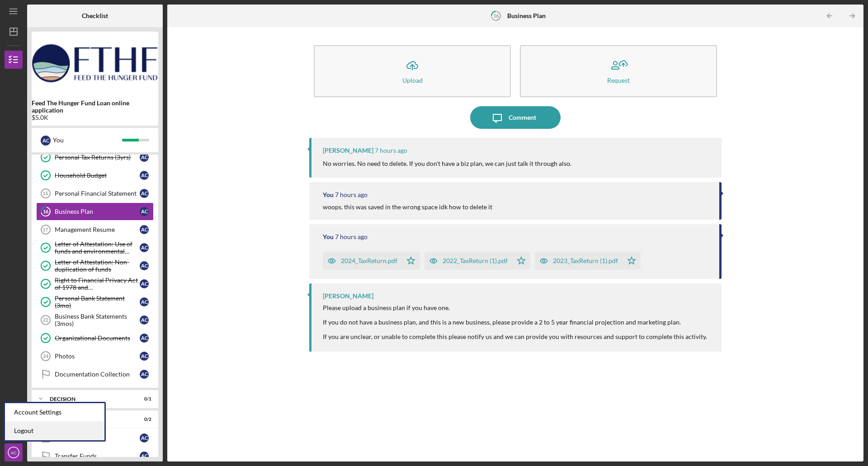 This screenshot has width=868, height=466. What do you see at coordinates (97, 248) in the screenshot?
I see `div: Letter of Attestation: Use of funds and environmental compliance` at bounding box center [97, 248].